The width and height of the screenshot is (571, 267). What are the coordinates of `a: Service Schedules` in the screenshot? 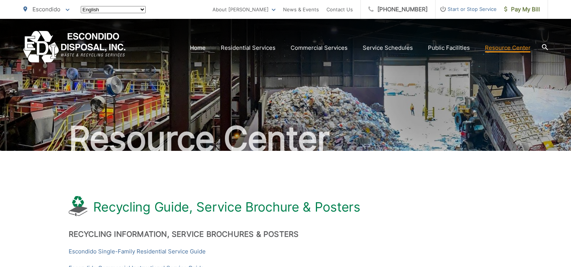 It's located at (388, 48).